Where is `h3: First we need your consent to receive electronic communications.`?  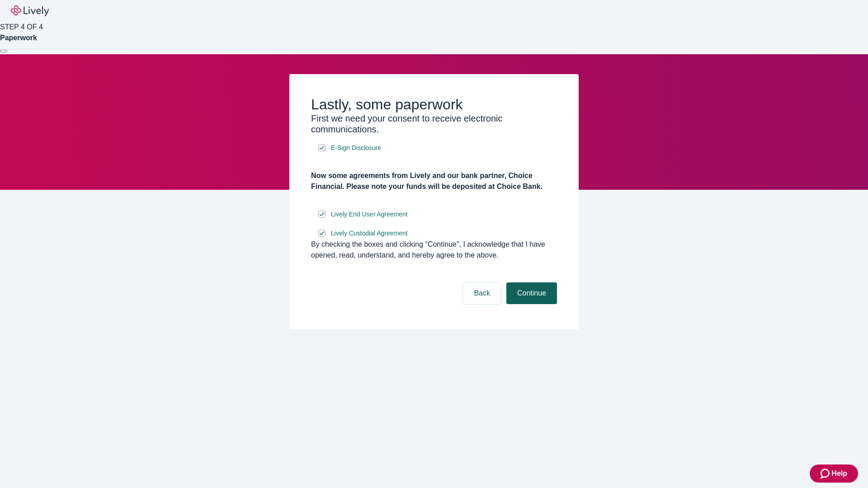 h3: First we need your consent to receive electronic communications. is located at coordinates (434, 124).